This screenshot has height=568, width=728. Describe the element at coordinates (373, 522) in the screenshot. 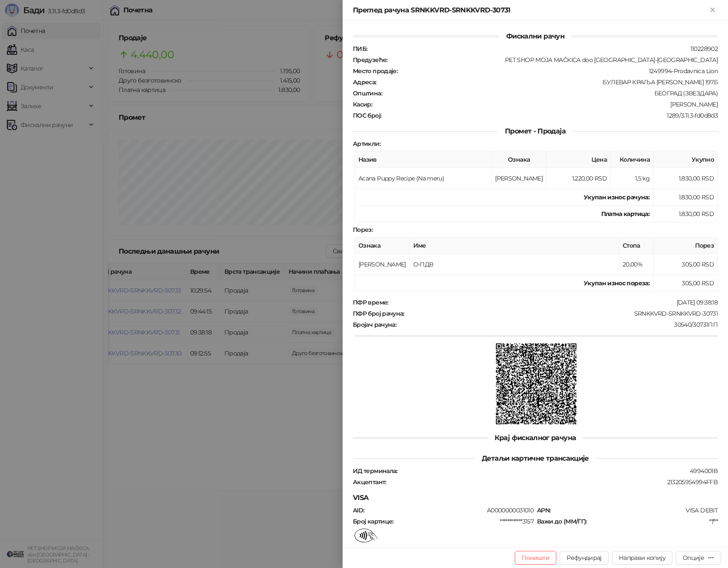

I see `strong: Број картице :` at that location.